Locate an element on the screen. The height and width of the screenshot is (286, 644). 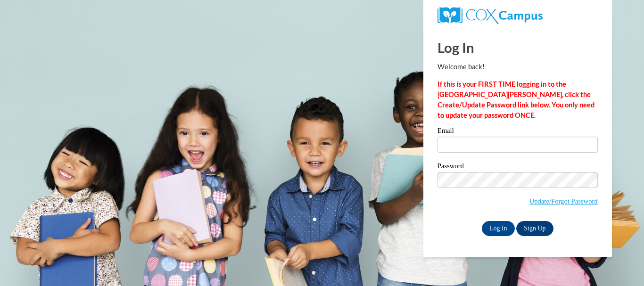
p: Welcome back! is located at coordinates (518, 67).